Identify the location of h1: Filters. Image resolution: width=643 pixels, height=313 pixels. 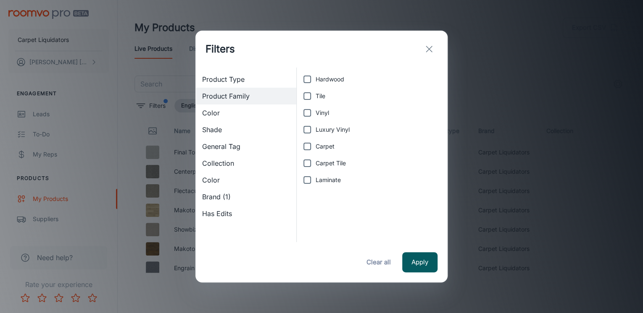
(220, 49).